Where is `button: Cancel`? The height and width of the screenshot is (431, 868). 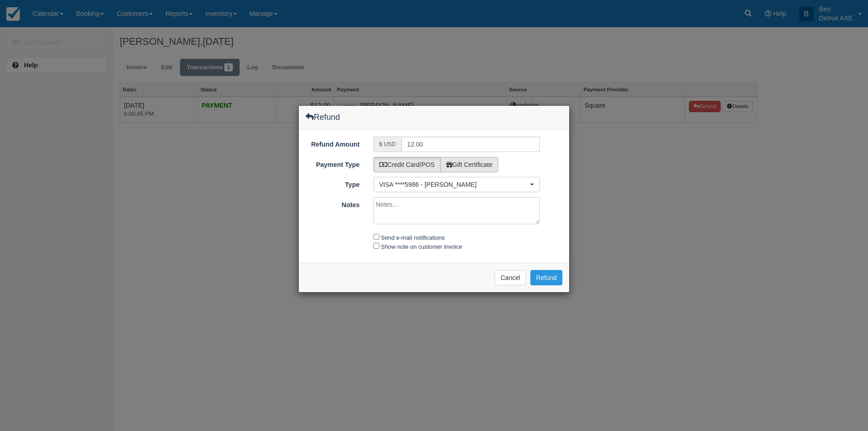 button: Cancel is located at coordinates (511, 278).